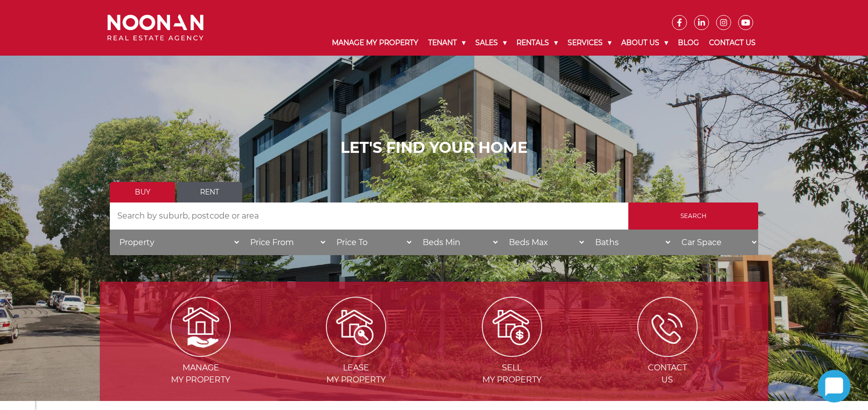  I want to click on span: Lease my Property, so click(356, 374).